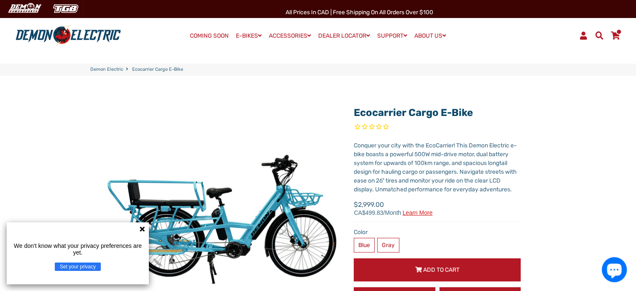 This screenshot has height=291, width=636. What do you see at coordinates (158, 69) in the screenshot?
I see `span: Ecocarrier Cargo E-Bike` at bounding box center [158, 69].